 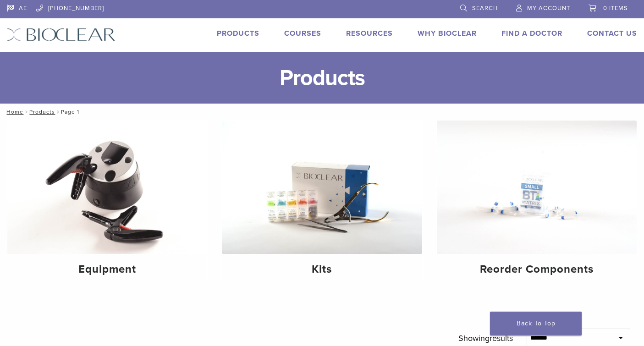 What do you see at coordinates (537, 202) in the screenshot?
I see `a: Reorder Components` at bounding box center [537, 202].